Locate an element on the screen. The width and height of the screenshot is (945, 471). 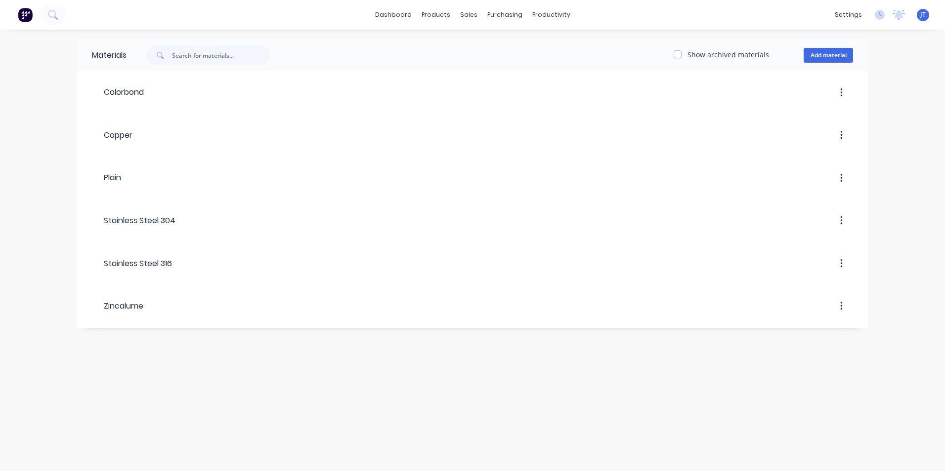
label: Show archived materials is located at coordinates (728, 54).